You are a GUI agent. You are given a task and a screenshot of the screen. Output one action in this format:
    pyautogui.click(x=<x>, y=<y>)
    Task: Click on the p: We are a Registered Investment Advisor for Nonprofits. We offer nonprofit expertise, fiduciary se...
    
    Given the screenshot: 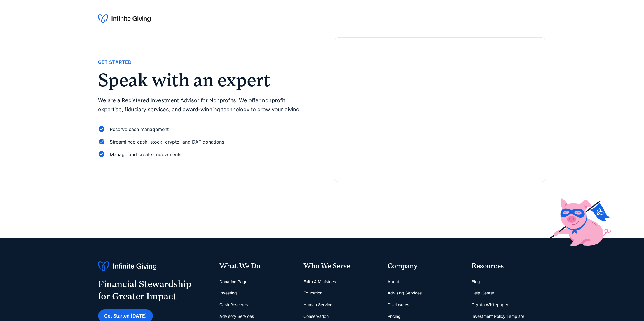 What is the action you would take?
    pyautogui.click(x=204, y=105)
    